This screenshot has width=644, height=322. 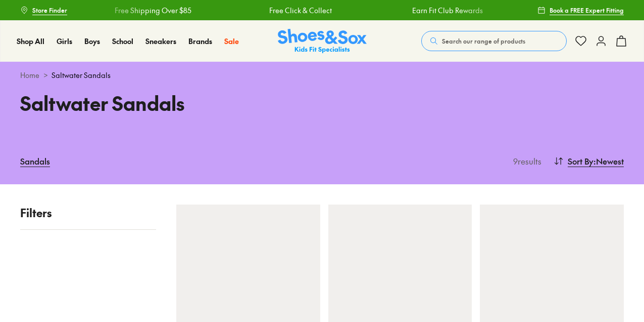 I want to click on button: Sort By:Newest, so click(x=589, y=161).